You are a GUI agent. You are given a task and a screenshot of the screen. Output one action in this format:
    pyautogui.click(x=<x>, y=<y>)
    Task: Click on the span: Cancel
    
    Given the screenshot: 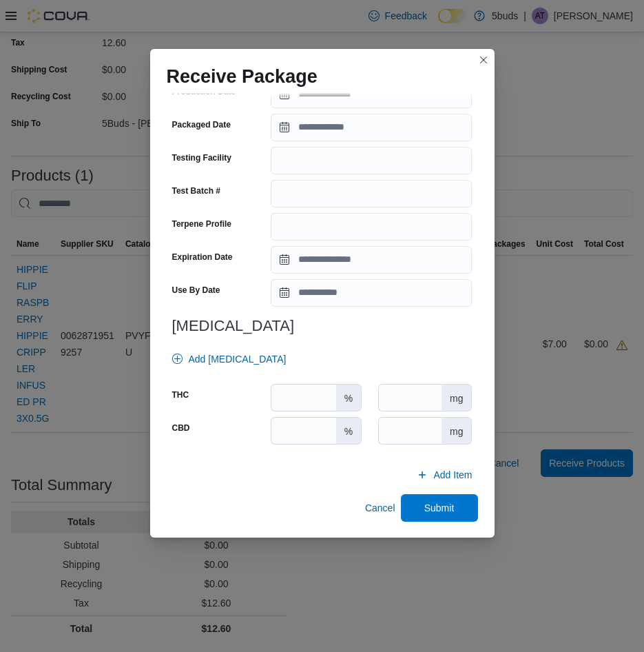 What is the action you would take?
    pyautogui.click(x=380, y=508)
    